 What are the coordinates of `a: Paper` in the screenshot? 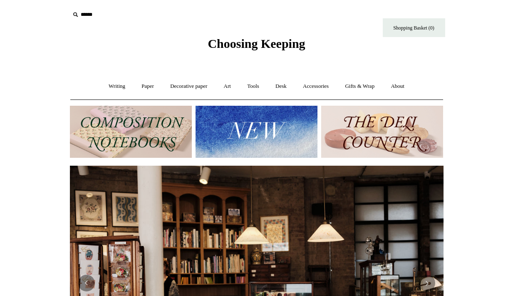 It's located at (148, 86).